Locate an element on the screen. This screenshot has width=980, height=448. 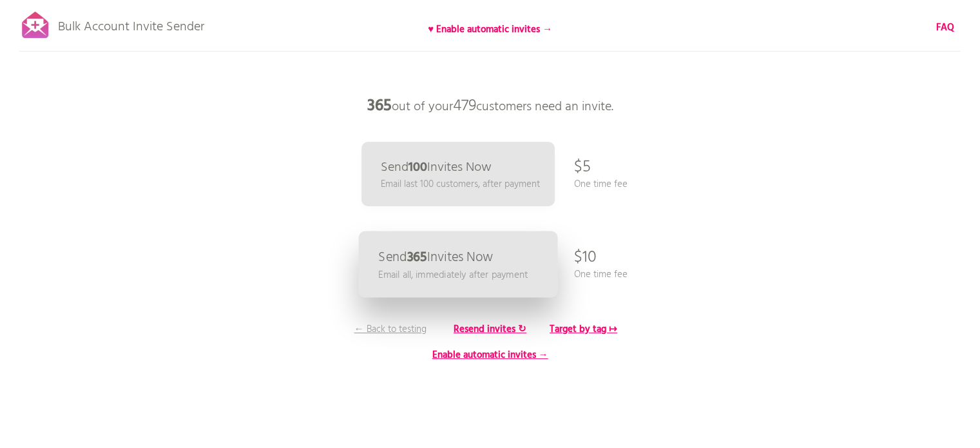
a: FAQ is located at coordinates (945, 28).